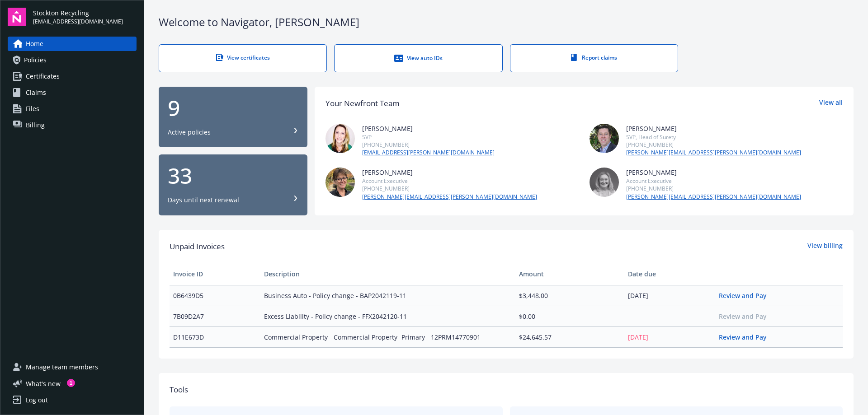  What do you see at coordinates (825, 247) in the screenshot?
I see `a: View billing` at bounding box center [825, 247].